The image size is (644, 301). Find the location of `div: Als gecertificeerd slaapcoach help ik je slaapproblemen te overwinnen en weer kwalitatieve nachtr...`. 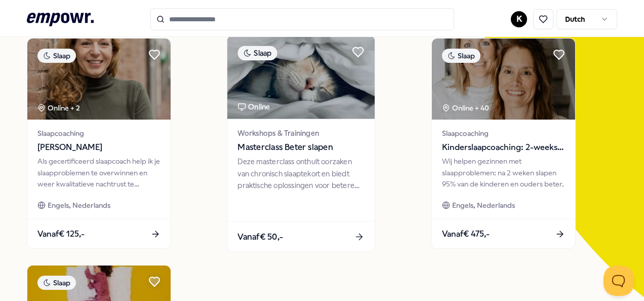

div: Als gecertificeerd slaapcoach help ik je slaapproblemen te overwinnen en weer kwalitatieve nachtr... is located at coordinates (99, 173).